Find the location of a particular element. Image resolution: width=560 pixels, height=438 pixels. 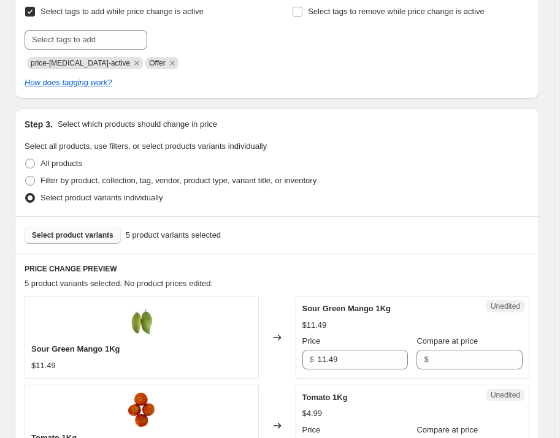

span: Select product variants individually is located at coordinates (101, 197).